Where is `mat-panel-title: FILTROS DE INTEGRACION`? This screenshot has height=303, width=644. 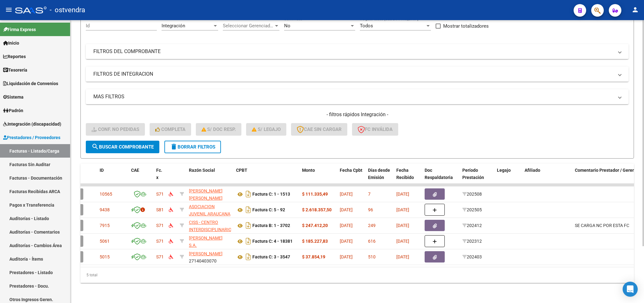 mat-panel-title: FILTROS DE INTEGRACION is located at coordinates (353, 74).